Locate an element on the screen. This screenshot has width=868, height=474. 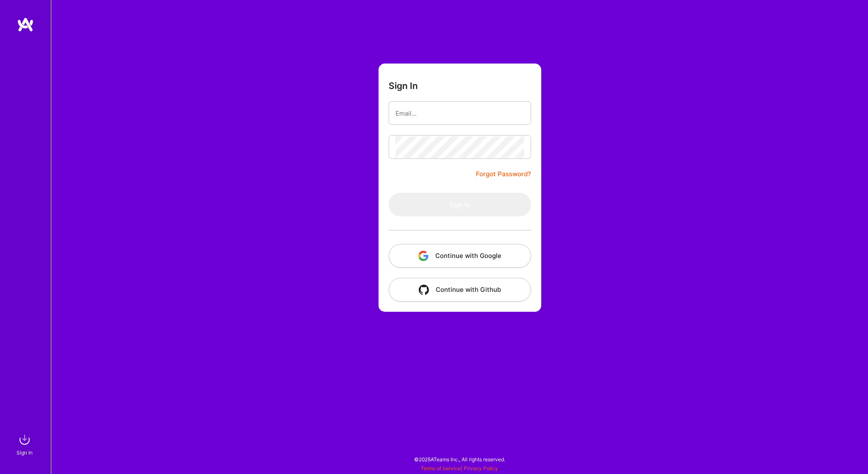
button: Continue with Google is located at coordinates (460, 256).